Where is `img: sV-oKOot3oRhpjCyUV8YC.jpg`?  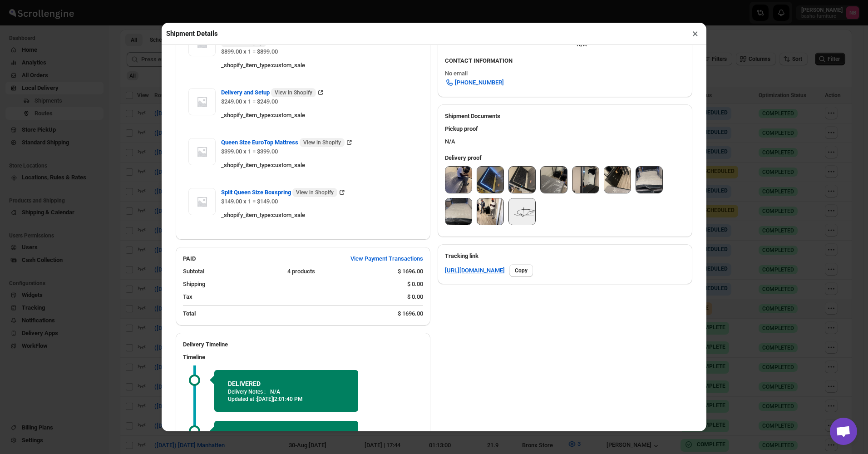 img: sV-oKOot3oRhpjCyUV8YC.jpg is located at coordinates (458, 211).